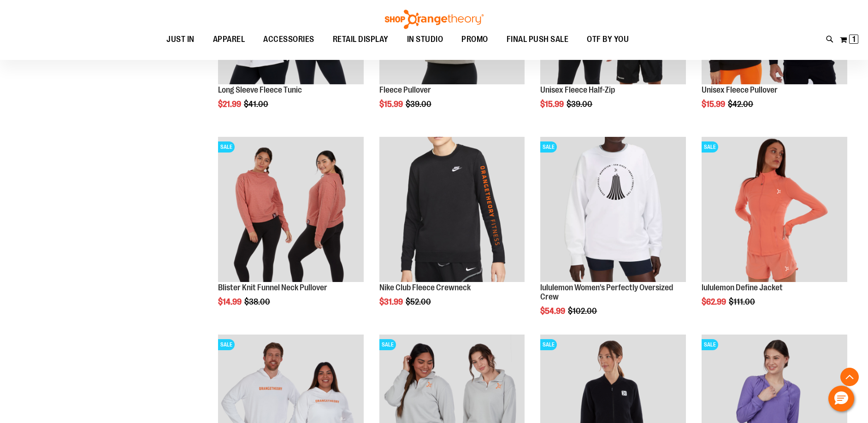  I want to click on a: ACCESSORIES, so click(289, 39).